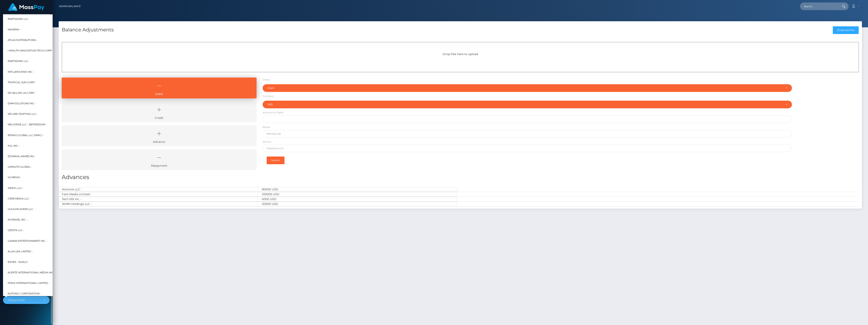 This screenshot has width=868, height=325. What do you see at coordinates (525, 104) in the screenshot?
I see `div: USD` at bounding box center [525, 104].